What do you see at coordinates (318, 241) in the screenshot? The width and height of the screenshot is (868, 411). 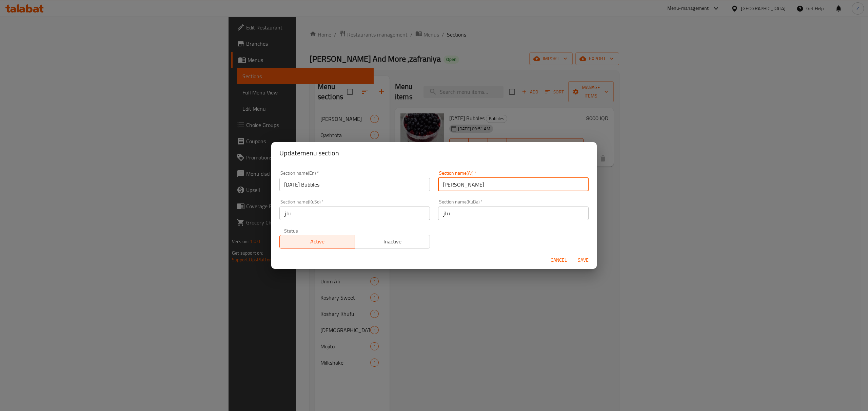 I see `span: Active` at bounding box center [318, 241].